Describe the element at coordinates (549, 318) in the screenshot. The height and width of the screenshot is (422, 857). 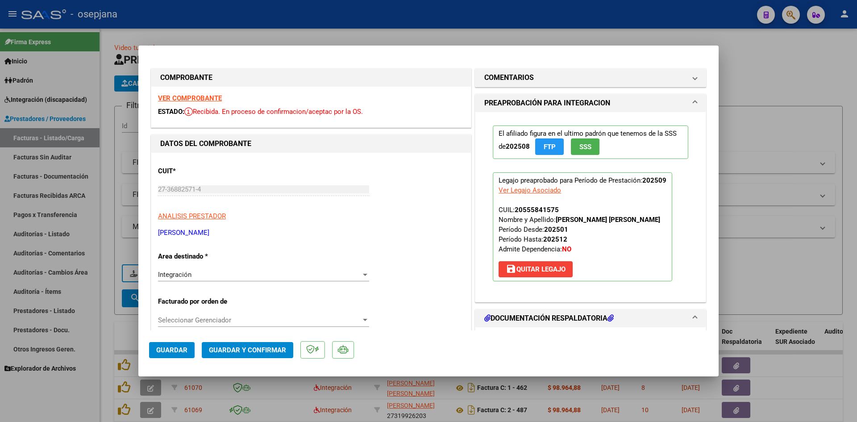
I see `h1: DOCUMENTACIÓN RESPALDATORIA` at that location.